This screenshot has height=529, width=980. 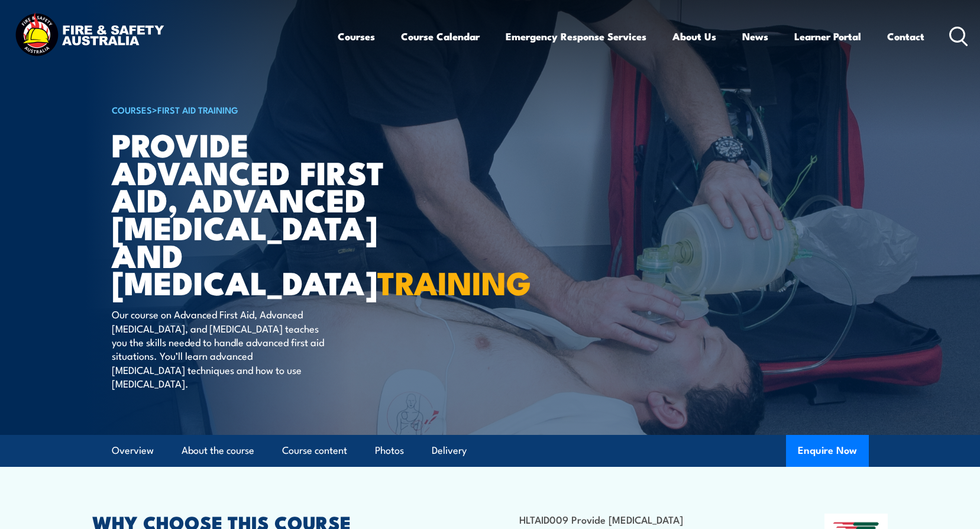 I want to click on a: News, so click(x=755, y=36).